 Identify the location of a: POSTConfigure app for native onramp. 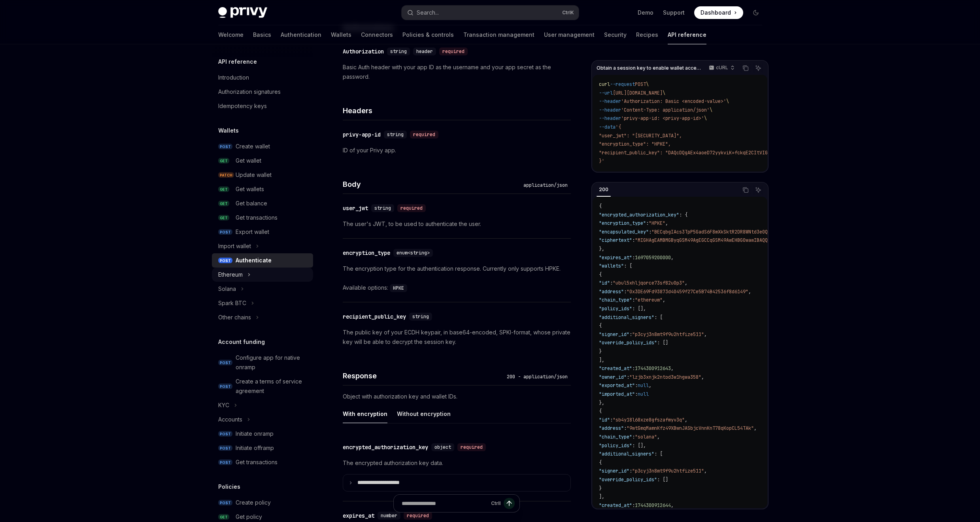
(262, 362).